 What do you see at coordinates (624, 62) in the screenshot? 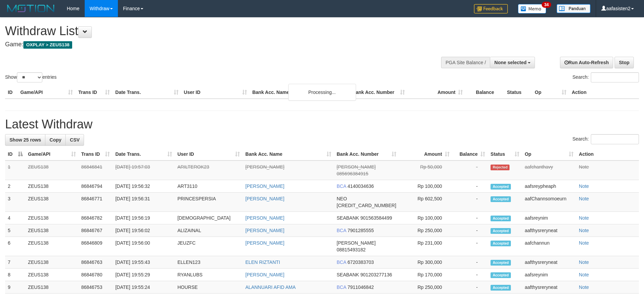
I see `a: Stop` at bounding box center [624, 62].